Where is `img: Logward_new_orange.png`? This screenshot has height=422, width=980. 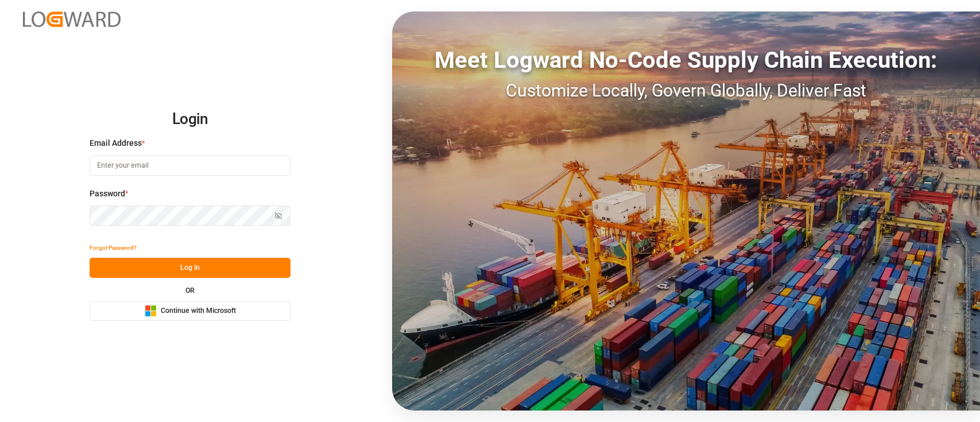
img: Logward_new_orange.png is located at coordinates (72, 19).